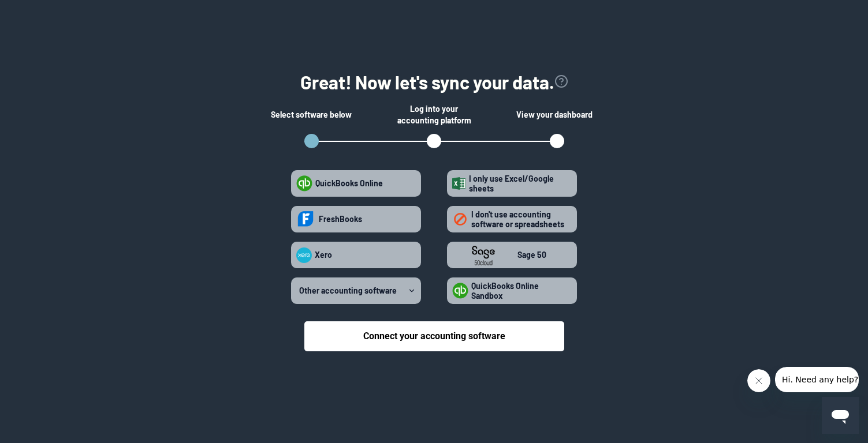  I want to click on span: FreshBooks, so click(340, 219).